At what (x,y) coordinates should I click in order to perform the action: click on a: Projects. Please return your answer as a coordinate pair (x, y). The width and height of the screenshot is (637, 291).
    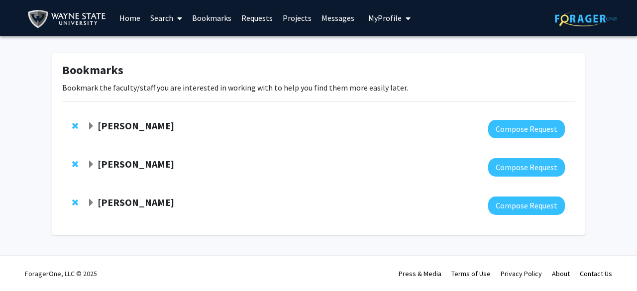
    Looking at the image, I should click on (297, 18).